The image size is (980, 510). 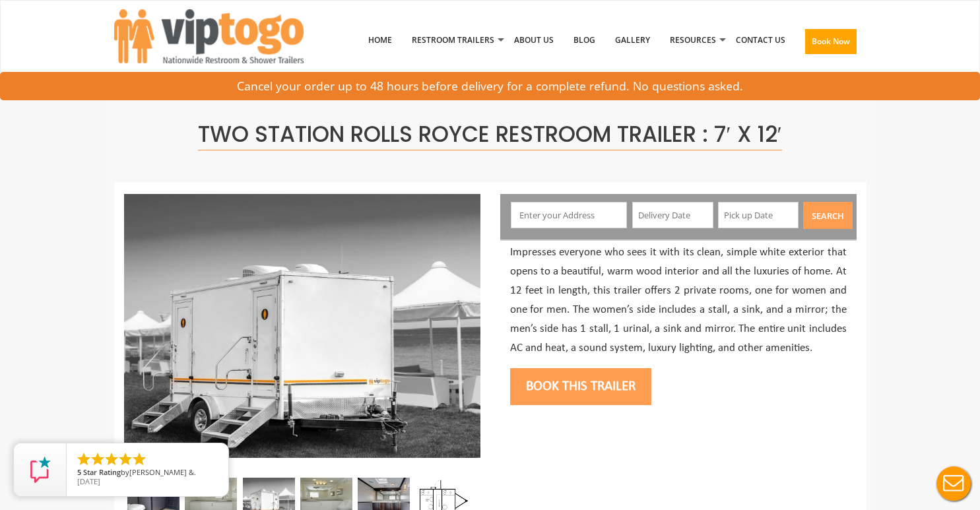 I want to click on span: 5, so click(x=79, y=472).